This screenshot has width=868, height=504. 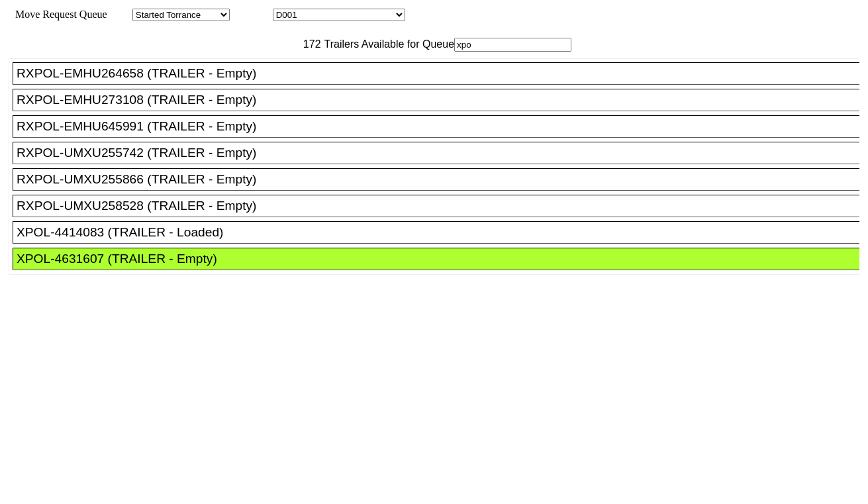 I want to click on input: Filter Available Trailers, so click(x=512, y=44).